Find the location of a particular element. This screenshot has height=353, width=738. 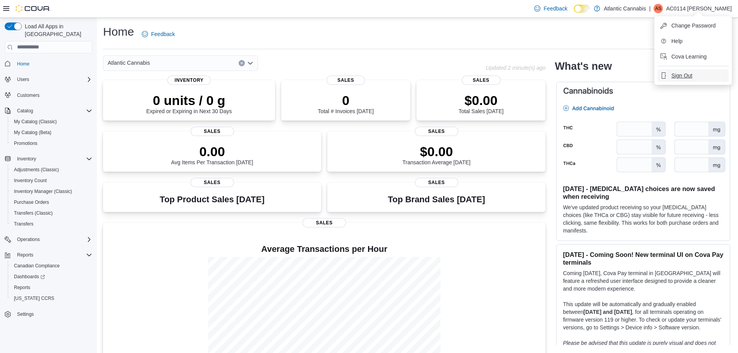

span: Operations is located at coordinates (28, 239).